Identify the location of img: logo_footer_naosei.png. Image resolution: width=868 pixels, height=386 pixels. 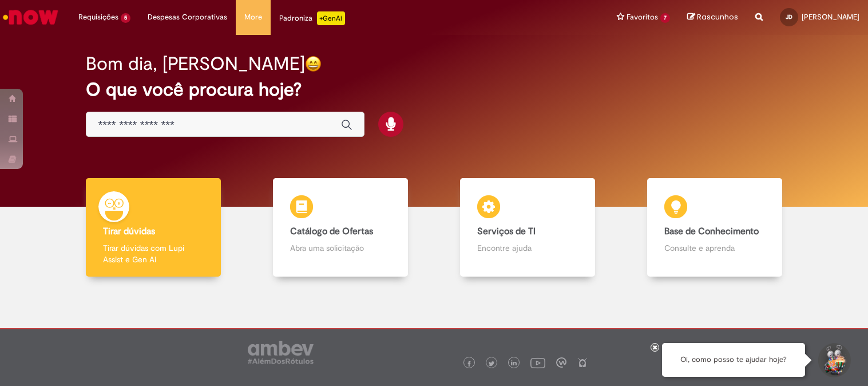
(583, 362).